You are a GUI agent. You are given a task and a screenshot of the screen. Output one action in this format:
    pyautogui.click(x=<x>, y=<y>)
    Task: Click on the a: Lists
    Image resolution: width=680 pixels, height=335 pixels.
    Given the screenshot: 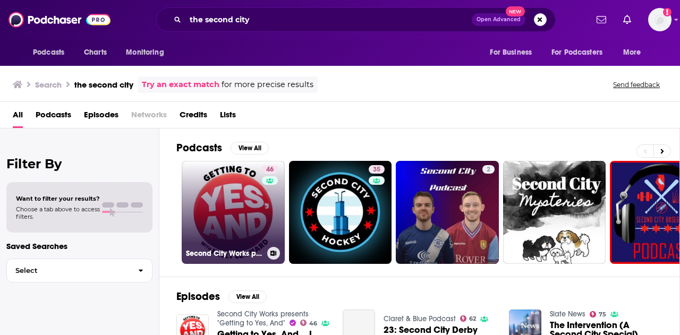 What is the action you would take?
    pyautogui.click(x=228, y=117)
    